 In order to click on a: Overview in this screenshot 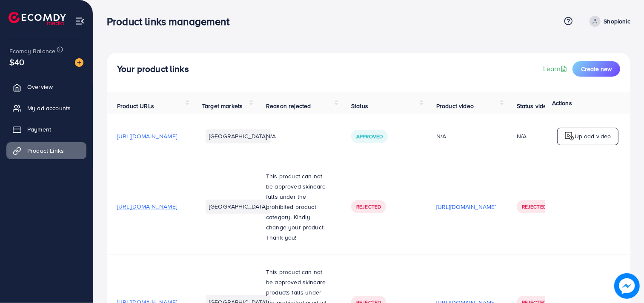, I will do `click(46, 87)`.